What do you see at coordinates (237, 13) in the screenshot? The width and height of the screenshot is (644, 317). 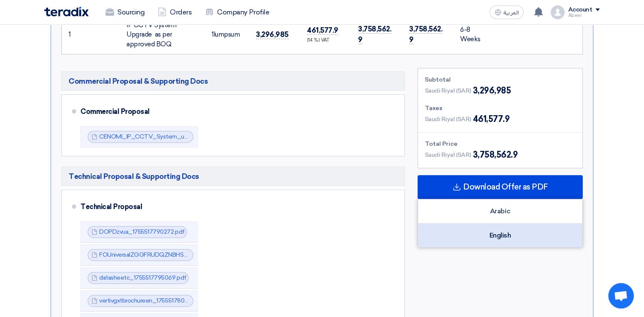 I see `a: Company Profile` at bounding box center [237, 13].